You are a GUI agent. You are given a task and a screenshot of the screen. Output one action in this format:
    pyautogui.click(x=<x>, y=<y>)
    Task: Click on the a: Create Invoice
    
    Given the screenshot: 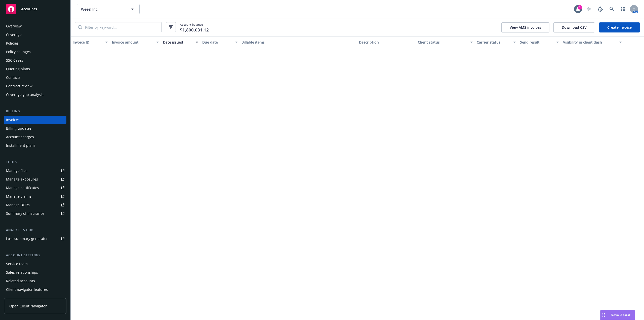 What is the action you would take?
    pyautogui.click(x=619, y=28)
    